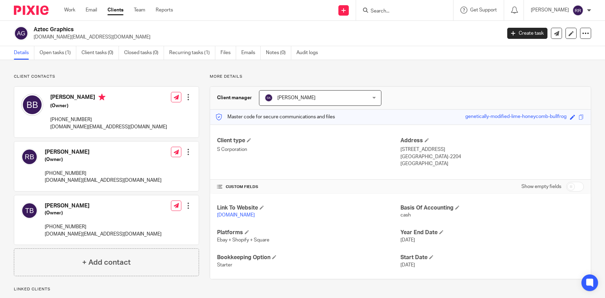 Image resolution: width=605 pixels, height=298 pixels. Describe the element at coordinates (24, 53) in the screenshot. I see `a: Details` at that location.